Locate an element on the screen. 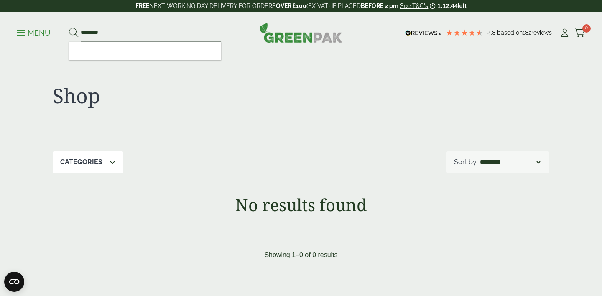 The width and height of the screenshot is (602, 296). p: Sort by is located at coordinates (466, 162).